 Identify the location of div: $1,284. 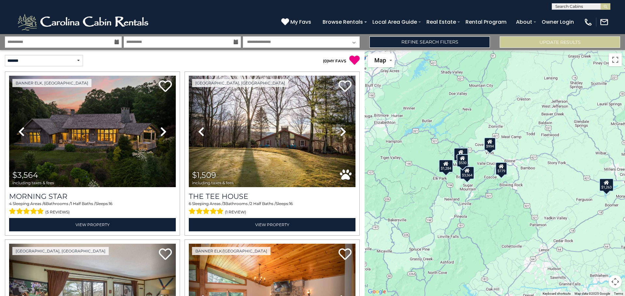
(446, 166).